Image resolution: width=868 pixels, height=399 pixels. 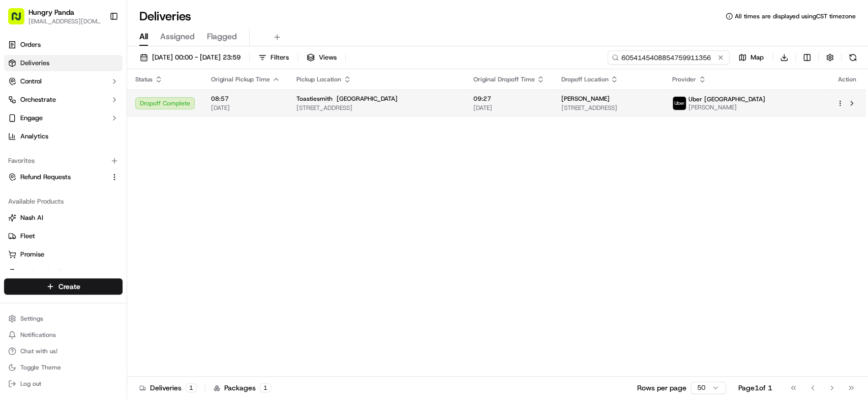 What do you see at coordinates (63, 45) in the screenshot?
I see `a: Orders` at bounding box center [63, 45].